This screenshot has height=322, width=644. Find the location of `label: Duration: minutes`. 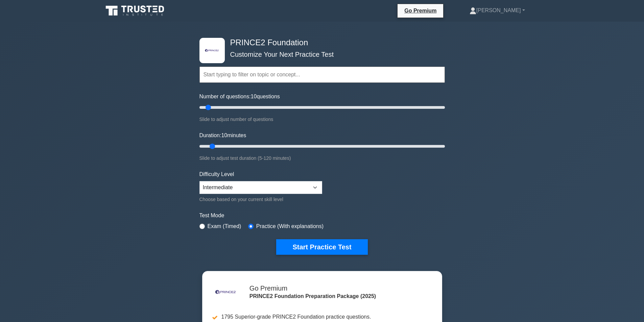

label: Duration: minutes is located at coordinates (223, 135).